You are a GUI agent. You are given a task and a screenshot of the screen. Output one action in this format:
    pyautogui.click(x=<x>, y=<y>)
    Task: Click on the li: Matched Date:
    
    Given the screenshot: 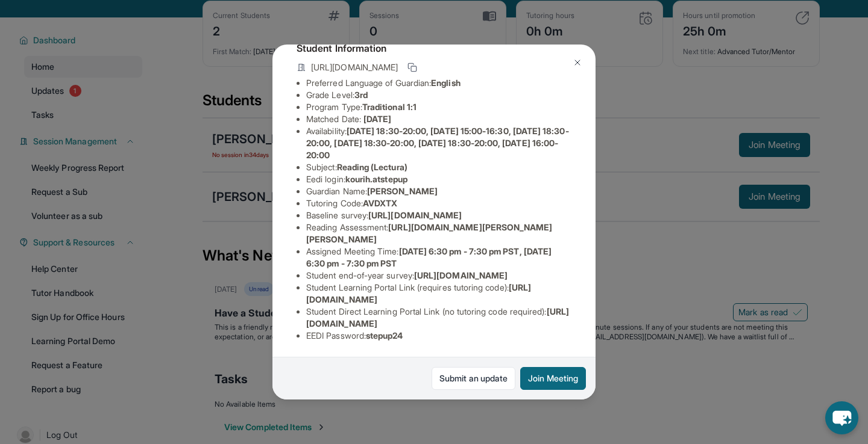 What is the action you would take?
    pyautogui.click(x=438, y=119)
    